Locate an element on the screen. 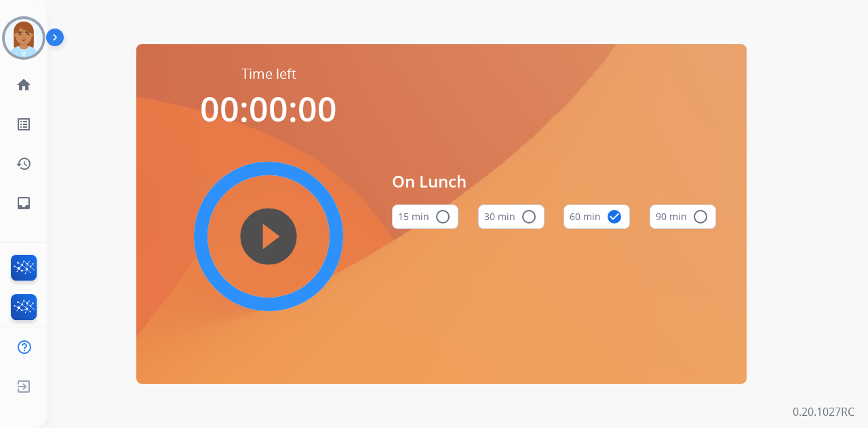 This screenshot has height=428, width=868. mat-icon: check_circle is located at coordinates (614, 217).